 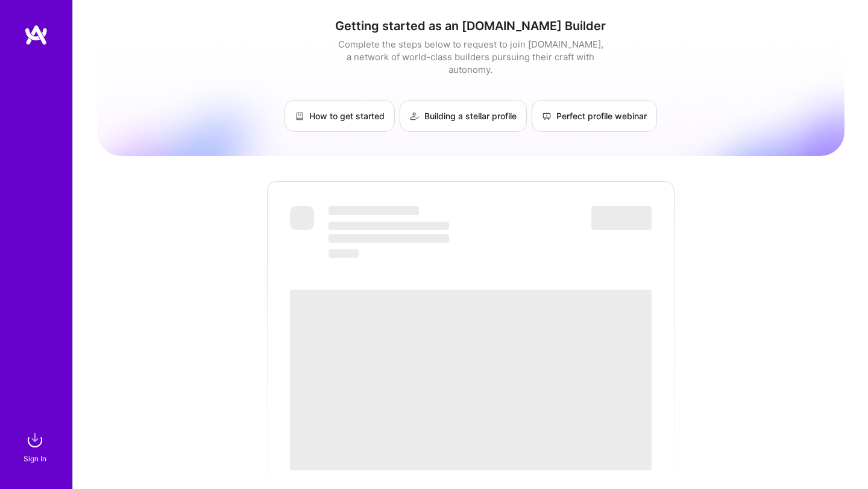 I want to click on img: Building a stellar profile, so click(x=415, y=116).